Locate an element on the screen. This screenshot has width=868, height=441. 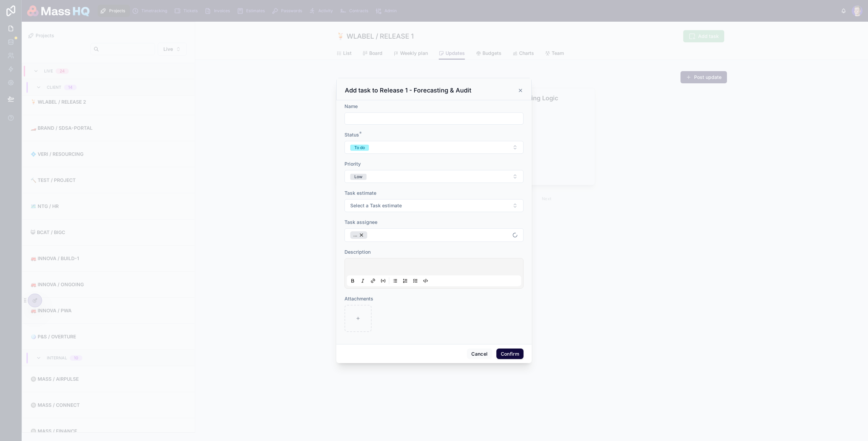
button: Confirm is located at coordinates (509, 354).